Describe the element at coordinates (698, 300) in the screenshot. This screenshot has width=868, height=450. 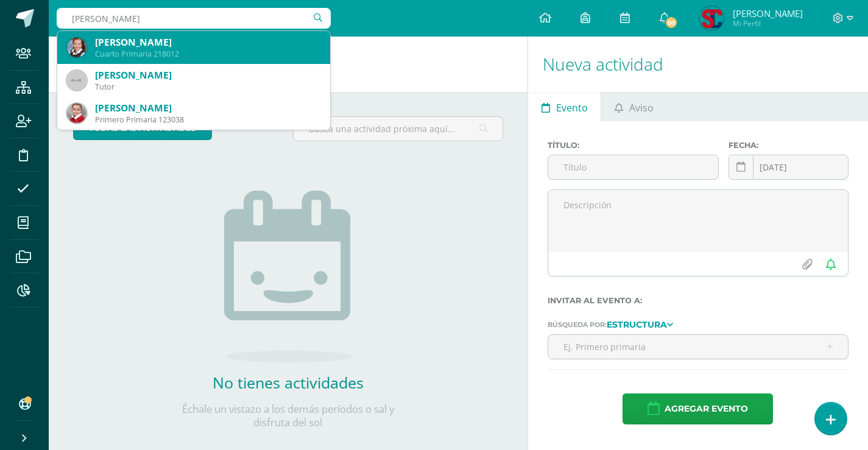
I see `label: Invitar al evento a:` at that location.